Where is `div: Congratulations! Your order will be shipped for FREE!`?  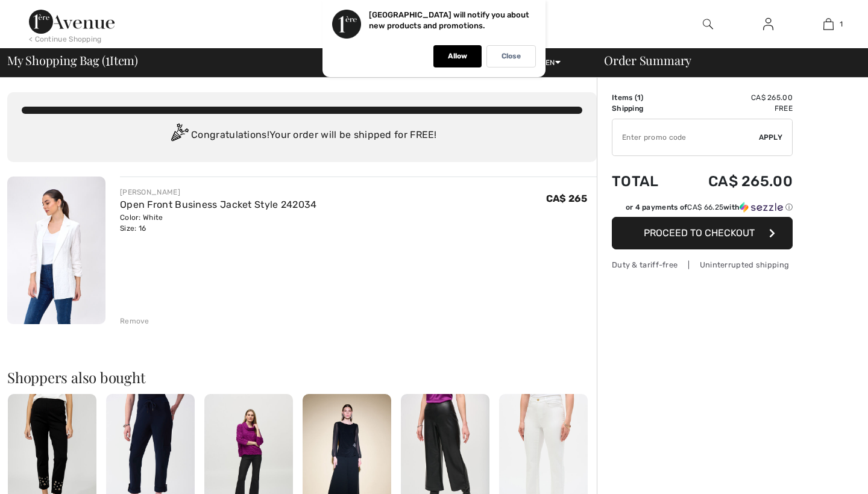
div: Congratulations! Your order will be shipped for FREE! is located at coordinates (302, 136).